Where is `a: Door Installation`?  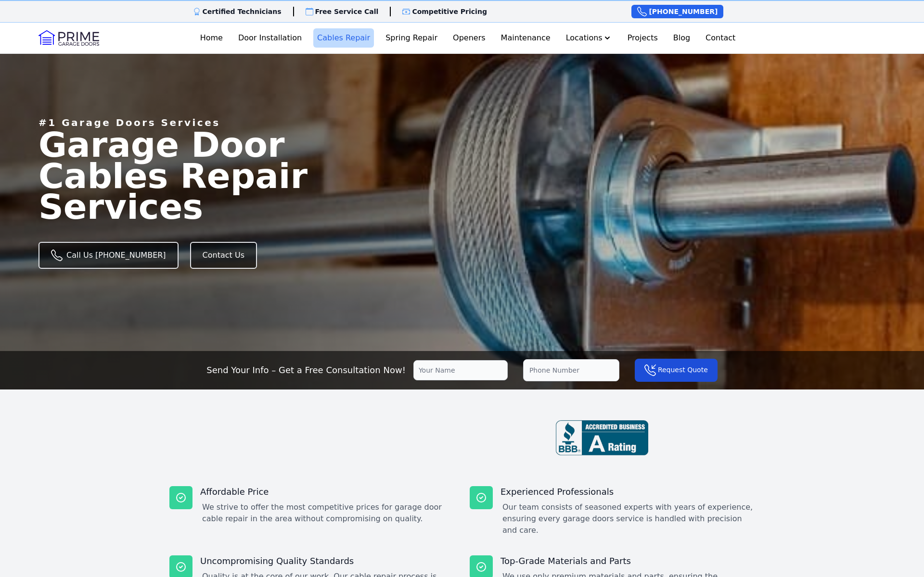
a: Door Installation is located at coordinates (270, 38).